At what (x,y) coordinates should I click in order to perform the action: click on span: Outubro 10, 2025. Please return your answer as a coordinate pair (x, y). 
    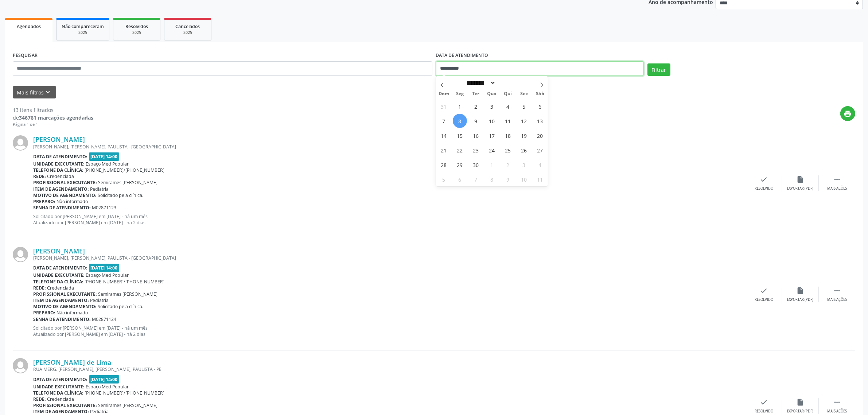
    Looking at the image, I should click on (524, 179).